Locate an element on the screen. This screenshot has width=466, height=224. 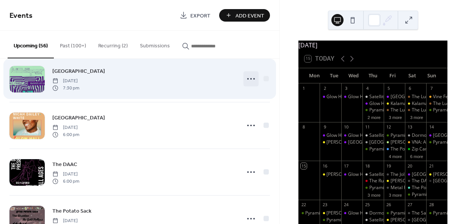
button: Add Event is located at coordinates (245, 15).